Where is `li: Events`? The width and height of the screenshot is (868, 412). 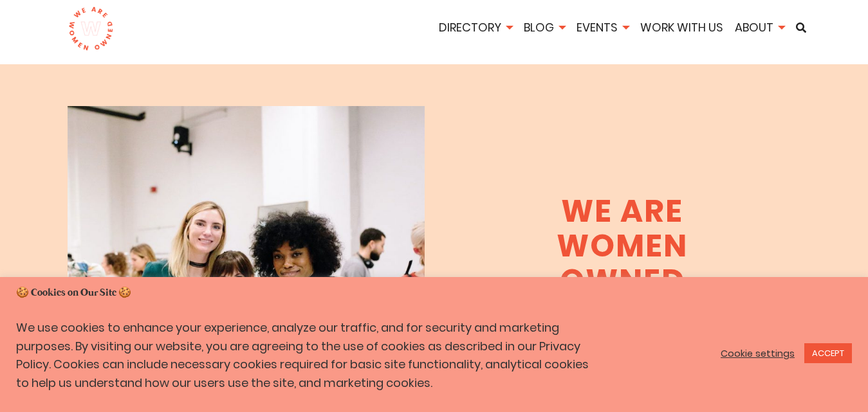 li: Events is located at coordinates (602, 29).